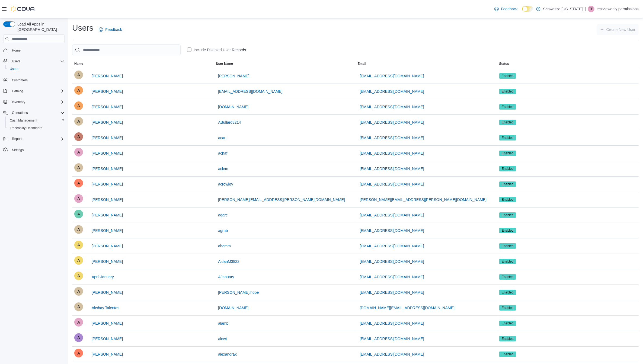 This screenshot has width=643, height=364. What do you see at coordinates (17, 150) in the screenshot?
I see `a: Settings` at bounding box center [17, 150].